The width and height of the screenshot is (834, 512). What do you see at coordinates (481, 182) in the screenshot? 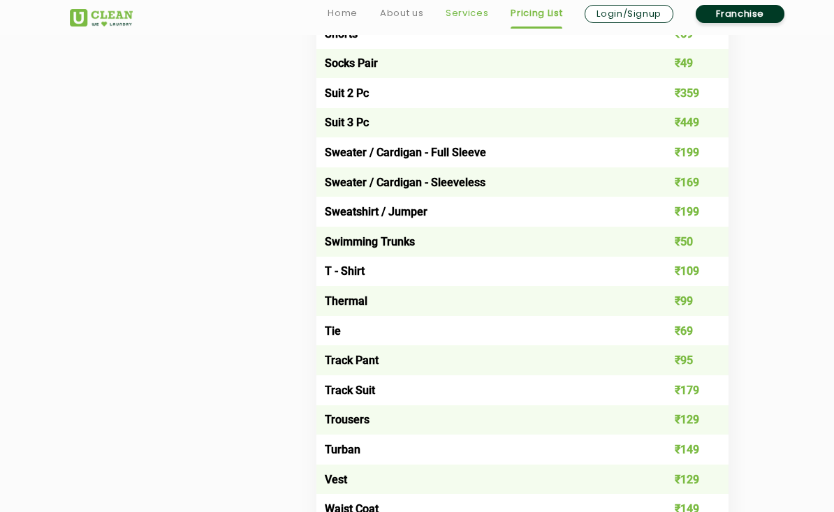
I see `td: Sweater / Cardigan - Sleeveless` at bounding box center [481, 182].